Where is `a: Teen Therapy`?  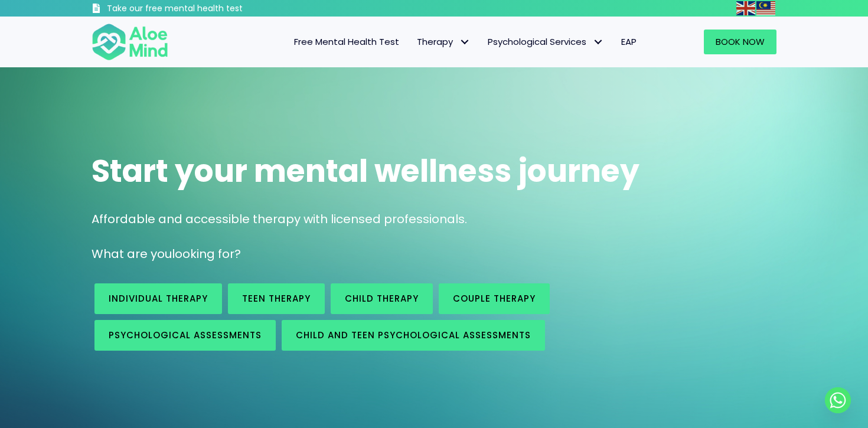 a: Teen Therapy is located at coordinates (277, 299).